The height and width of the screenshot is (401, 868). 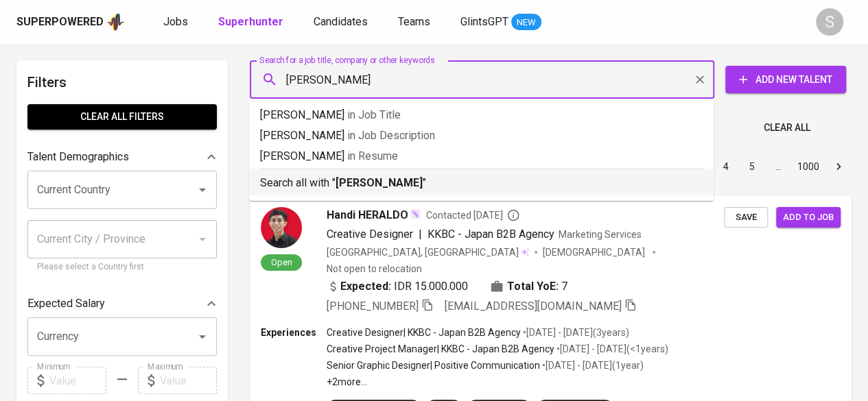 I want to click on span: Creative Designer, so click(x=370, y=233).